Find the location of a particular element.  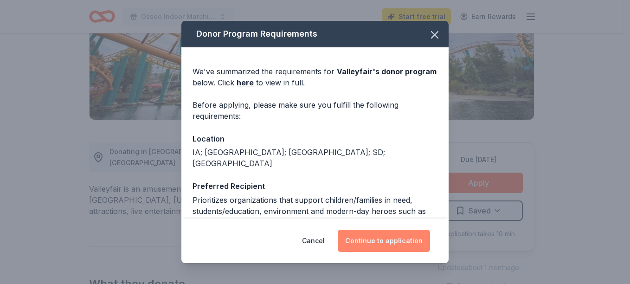

div: Preferred Recipient is located at coordinates (315, 186).